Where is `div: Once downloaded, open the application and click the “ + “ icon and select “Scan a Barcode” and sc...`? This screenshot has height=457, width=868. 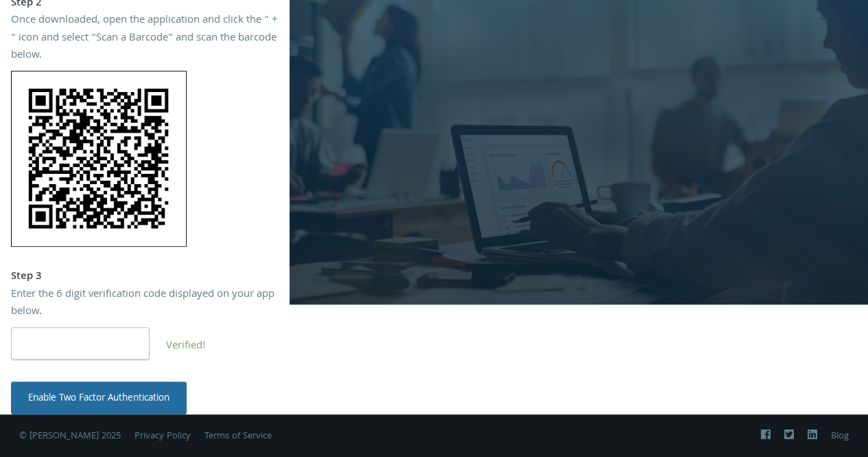 div: Once downloaded, open the application and click the “ + “ icon and select “Scan a Barcode” and sc... is located at coordinates (145, 38).